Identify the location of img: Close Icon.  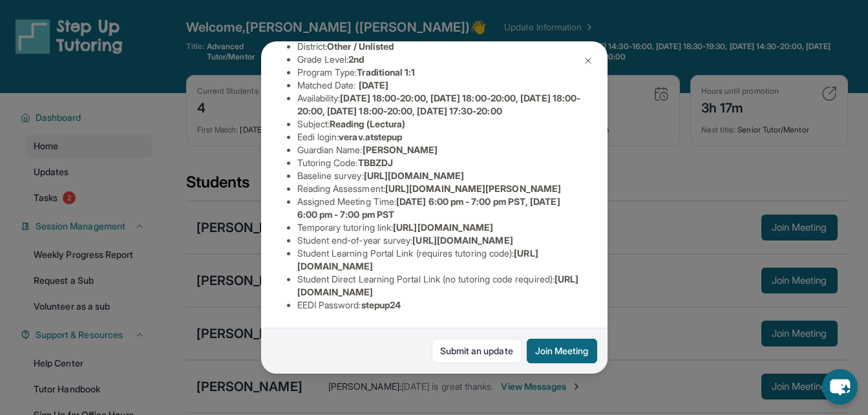
(588, 61).